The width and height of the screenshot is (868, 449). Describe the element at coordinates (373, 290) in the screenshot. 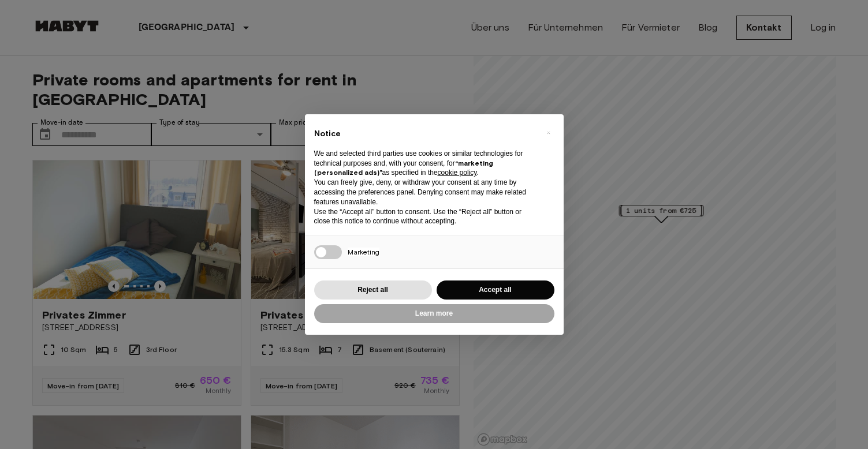

I see `button: Reject all` at that location.